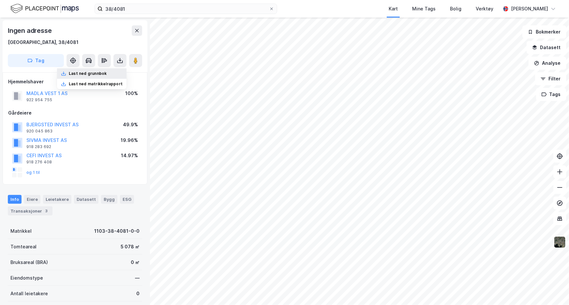 This screenshot has height=305, width=569. I want to click on div: 49.9%, so click(130, 125).